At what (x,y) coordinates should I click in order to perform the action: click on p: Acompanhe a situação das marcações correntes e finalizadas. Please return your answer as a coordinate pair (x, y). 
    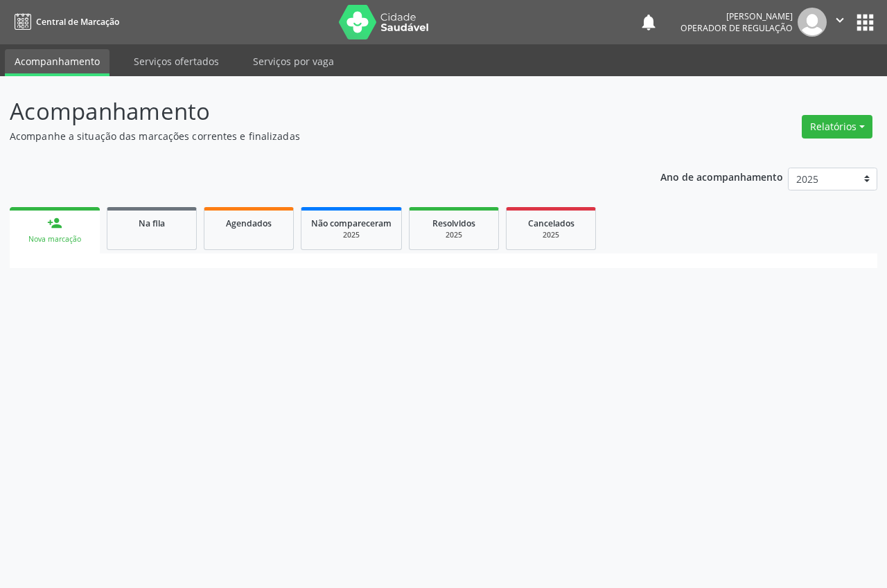
    Looking at the image, I should click on (313, 136).